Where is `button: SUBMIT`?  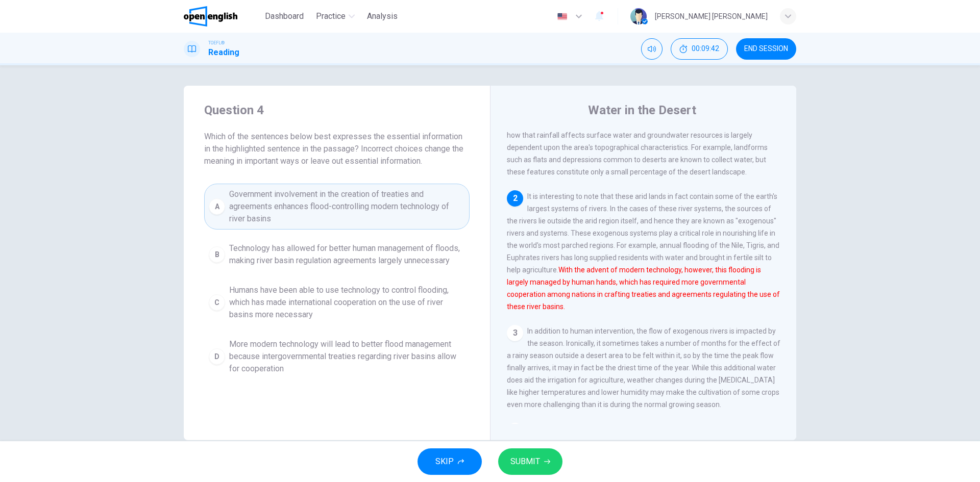 button: SUBMIT is located at coordinates (530, 462).